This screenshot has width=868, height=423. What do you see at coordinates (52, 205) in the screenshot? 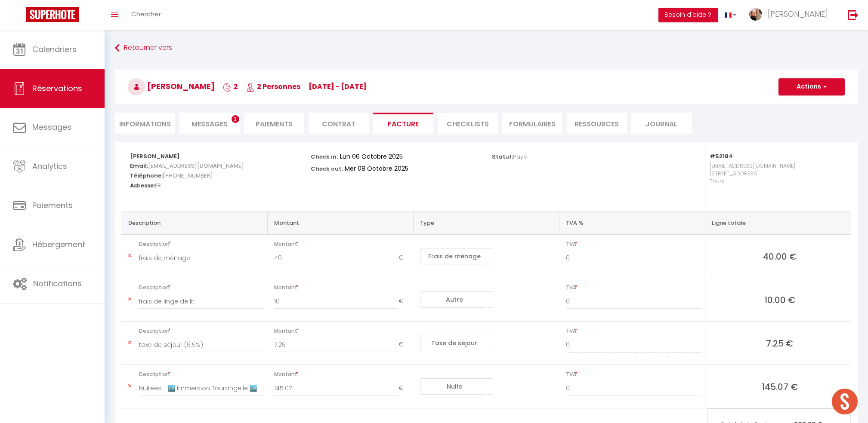
I see `span: Paiements` at bounding box center [52, 205].